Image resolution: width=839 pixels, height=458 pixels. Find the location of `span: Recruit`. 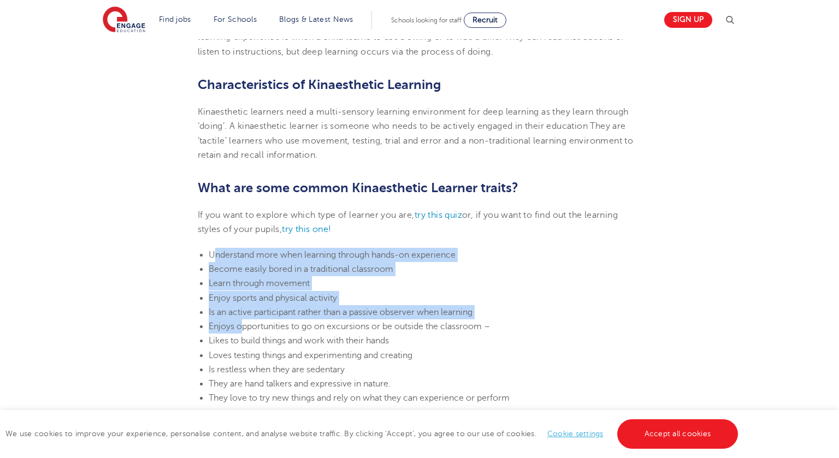

span: Recruit is located at coordinates (485, 20).